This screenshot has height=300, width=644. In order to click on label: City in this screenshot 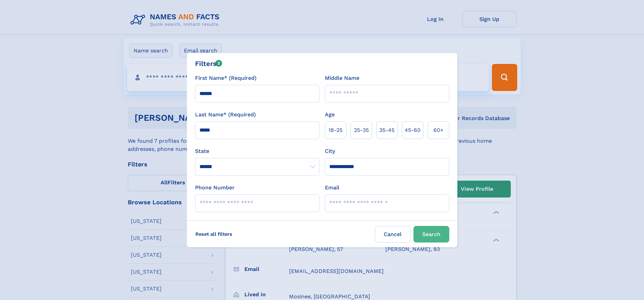, I will do `click(330, 151)`.